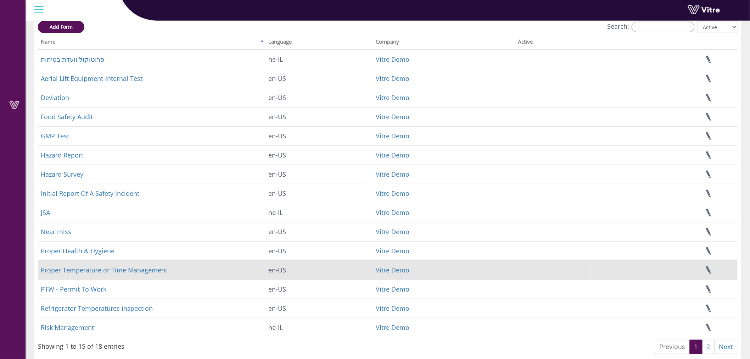 The width and height of the screenshot is (750, 359). What do you see at coordinates (663, 27) in the screenshot?
I see `input: Search:` at bounding box center [663, 27].